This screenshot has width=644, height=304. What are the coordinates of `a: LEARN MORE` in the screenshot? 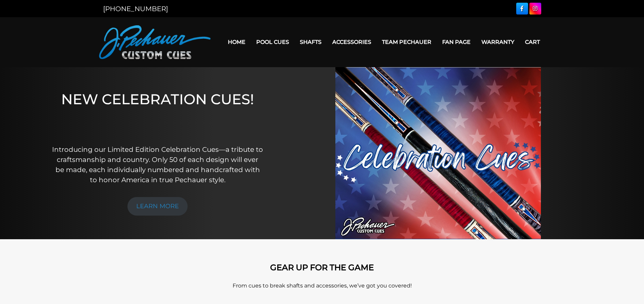 It's located at (158, 206).